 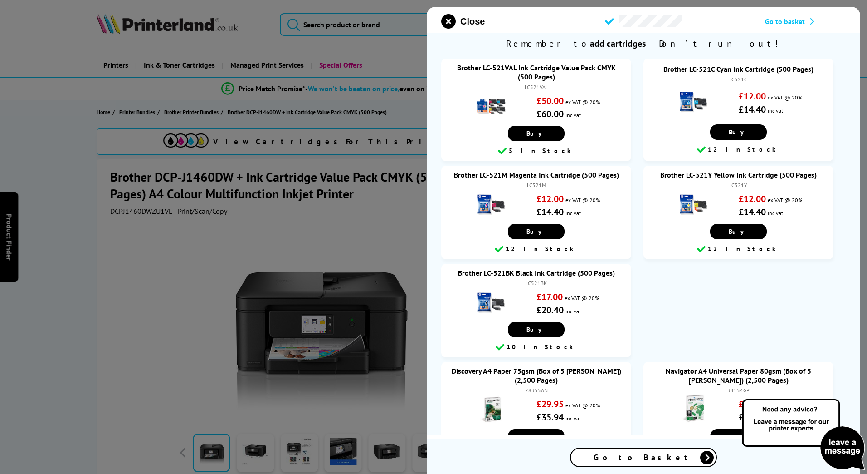 I want to click on img: Navigator A4 Universal Paper 80gsm (Box of 5 Reams) (2,500 Pages), so click(x=694, y=409).